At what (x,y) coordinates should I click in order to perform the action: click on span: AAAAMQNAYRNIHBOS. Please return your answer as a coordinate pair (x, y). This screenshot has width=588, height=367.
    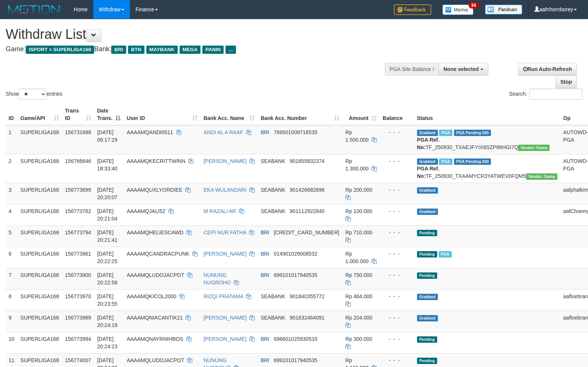
    Looking at the image, I should click on (155, 339).